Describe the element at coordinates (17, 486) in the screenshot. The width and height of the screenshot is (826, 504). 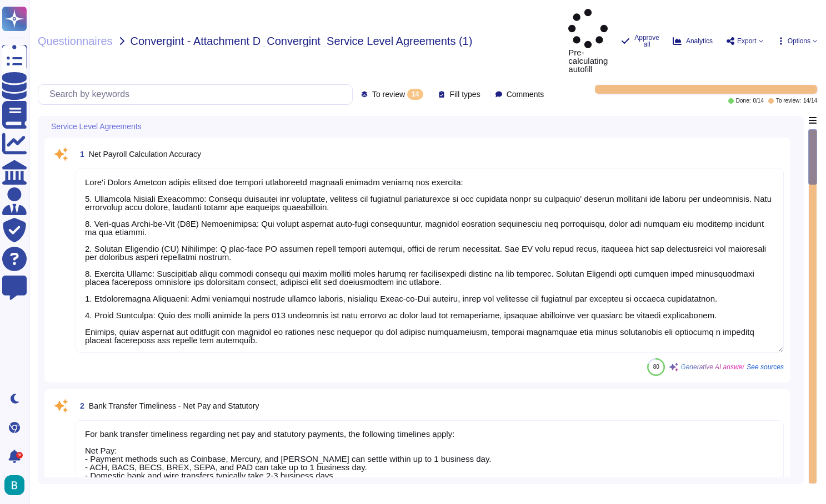
I see `button: user` at that location.